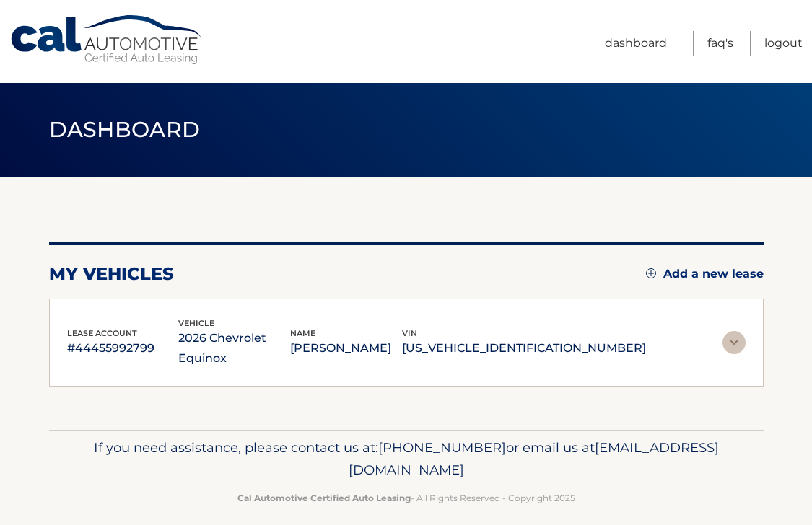 This screenshot has height=525, width=812. I want to click on span: vehicle, so click(196, 323).